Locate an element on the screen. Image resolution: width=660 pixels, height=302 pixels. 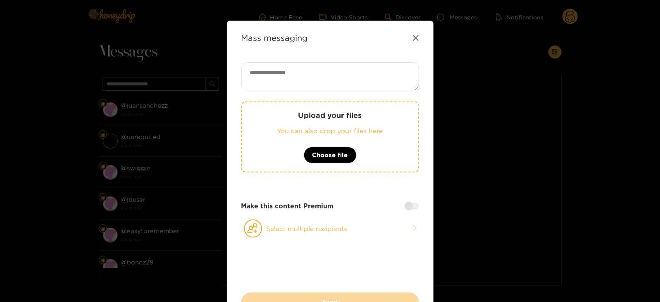
button: Select multiple recipients is located at coordinates (330, 229).